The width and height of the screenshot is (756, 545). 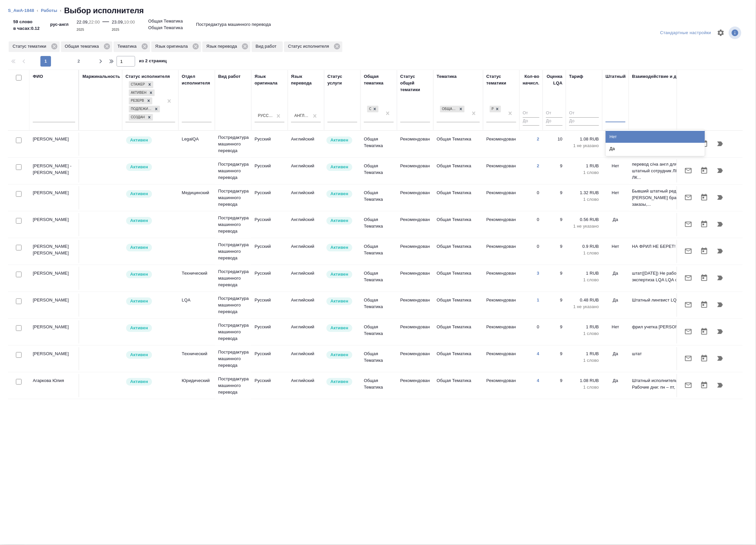 What do you see at coordinates (538, 300) in the screenshot?
I see `a: 1` at bounding box center [538, 300].